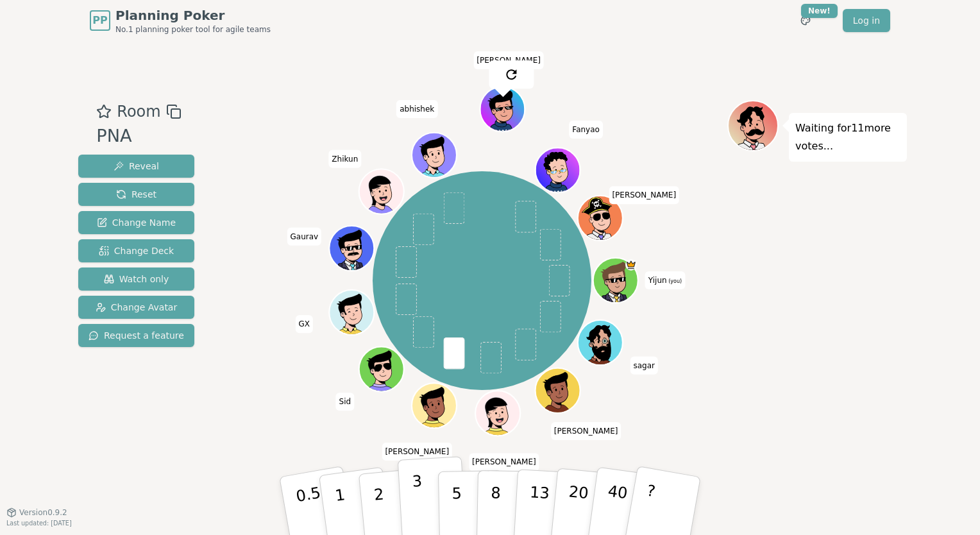 This screenshot has width=980, height=535. Describe the element at coordinates (193, 15) in the screenshot. I see `span: Planning Poker` at that location.